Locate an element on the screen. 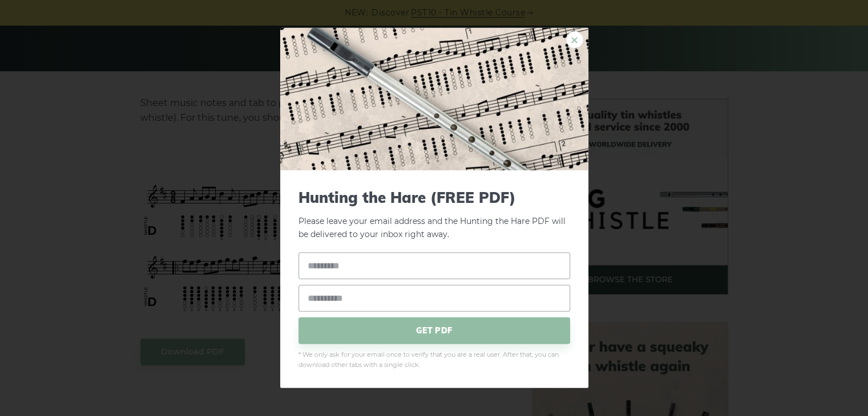 The height and width of the screenshot is (416, 868). img: Tin Whistle Tab Preview is located at coordinates (434, 99).